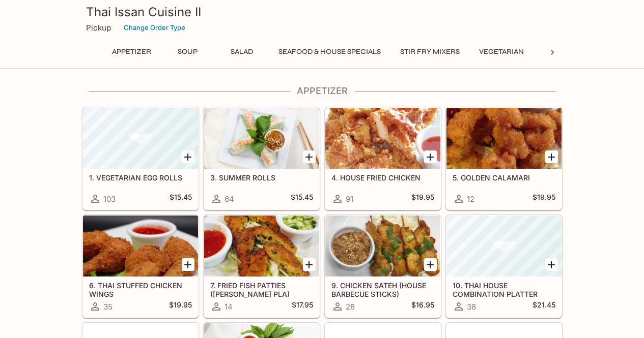 This screenshot has height=338, width=644. What do you see at coordinates (302, 307) in the screenshot?
I see `h5: $17.95` at bounding box center [302, 307].